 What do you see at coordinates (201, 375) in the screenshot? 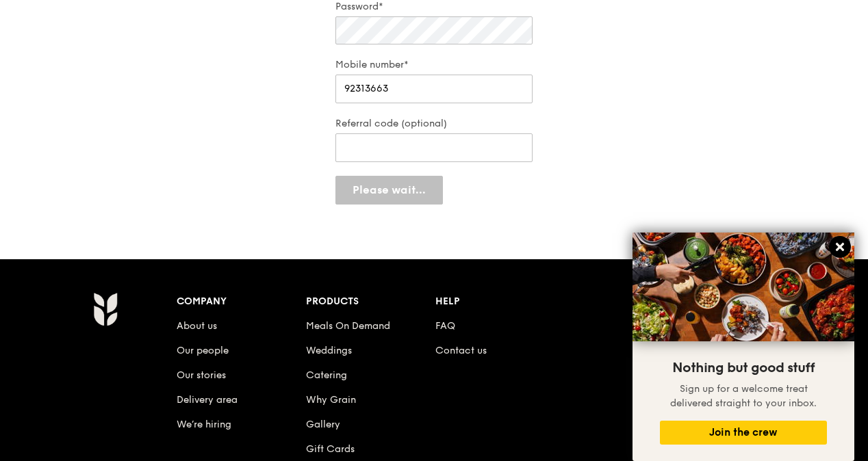
I see `a: Our stories` at bounding box center [201, 375].